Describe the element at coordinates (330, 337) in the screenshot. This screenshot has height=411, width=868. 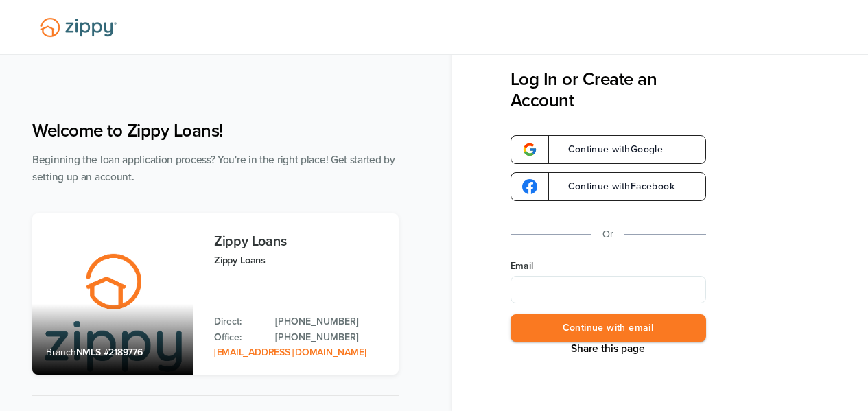
I see `a: Office Phone: 512-975-2947` at that location.